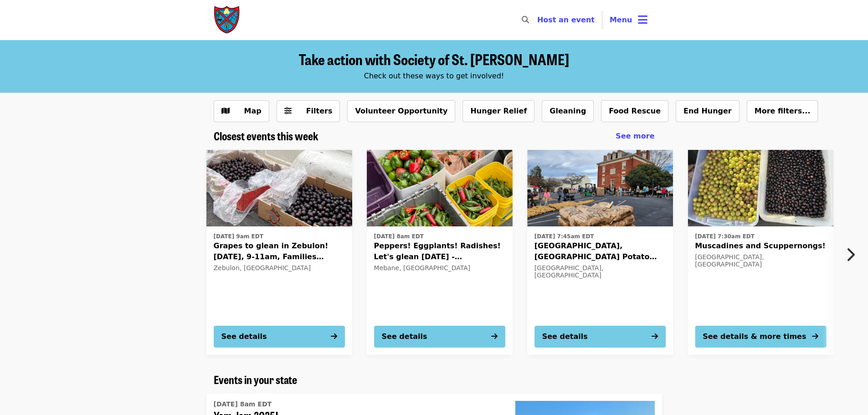 Image resolution: width=868 pixels, height=415 pixels. What do you see at coordinates (439, 188) in the screenshot?
I see `img: Peppers! Eggplants! Radishes! Let's glean Monday 9/29/2025 - Cedar Grove NC, 8 am. organized by S...` at bounding box center [439, 188].